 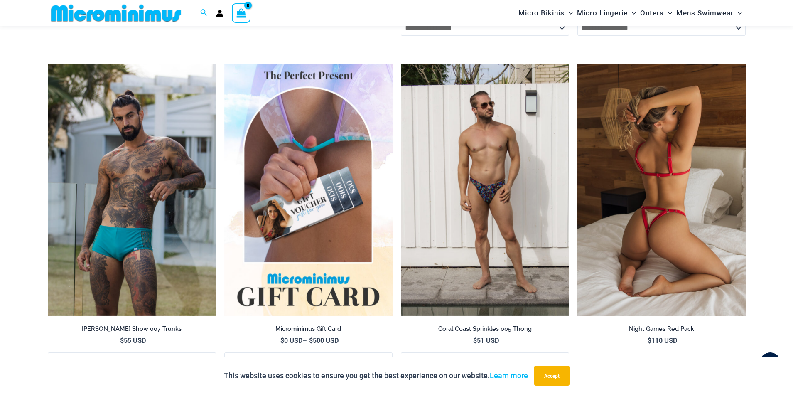 I want to click on bdi: 500 USD, so click(x=324, y=340).